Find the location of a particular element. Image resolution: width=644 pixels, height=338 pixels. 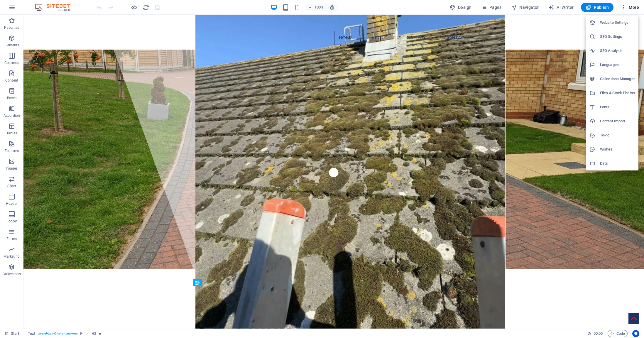

h6: Website Settings is located at coordinates (617, 23).